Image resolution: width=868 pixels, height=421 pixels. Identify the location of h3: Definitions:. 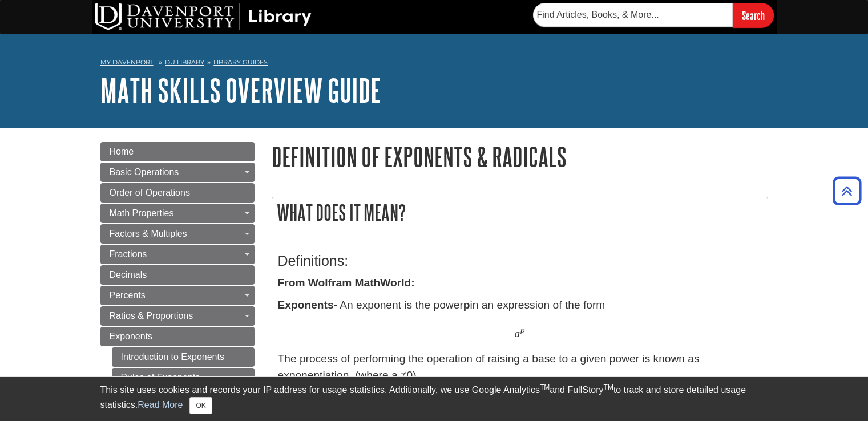
(520, 260).